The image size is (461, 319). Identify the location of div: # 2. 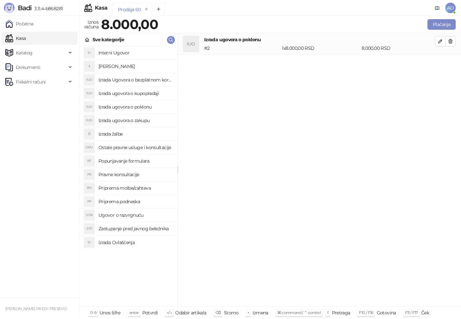
(242, 48).